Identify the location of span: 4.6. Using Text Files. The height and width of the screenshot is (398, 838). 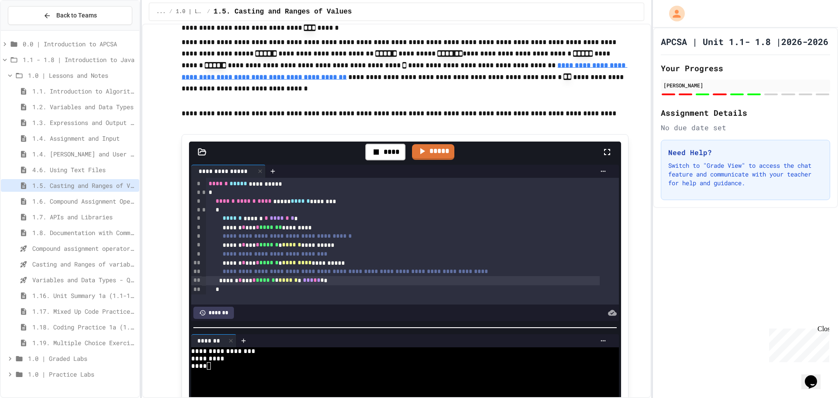
(84, 169).